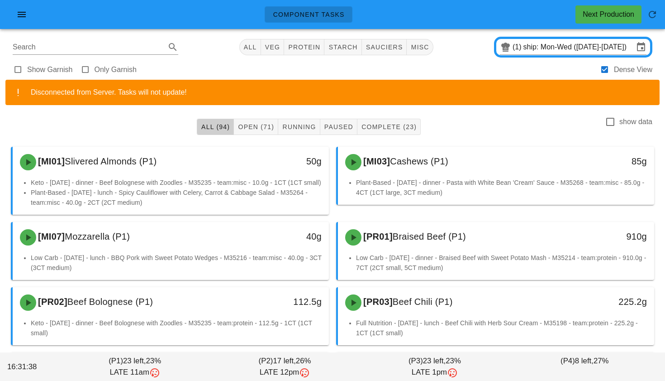  I want to click on button: starch, so click(343, 47).